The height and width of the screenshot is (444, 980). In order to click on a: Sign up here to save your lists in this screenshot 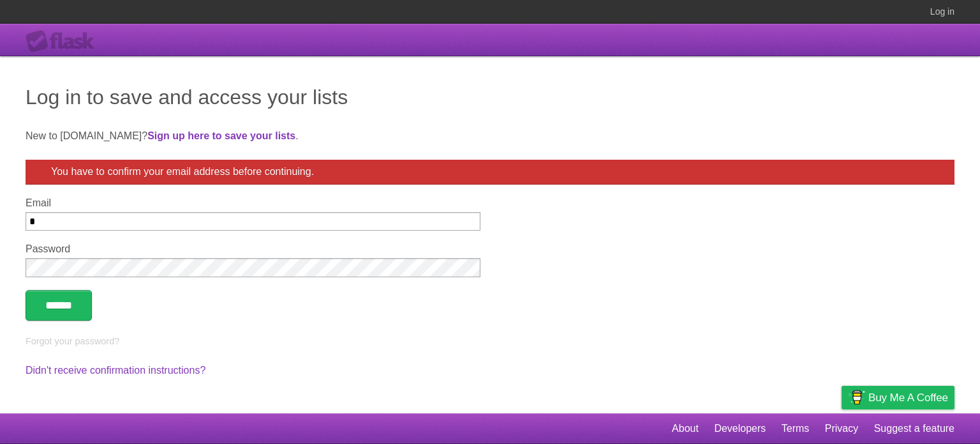, I will do `click(221, 135)`.